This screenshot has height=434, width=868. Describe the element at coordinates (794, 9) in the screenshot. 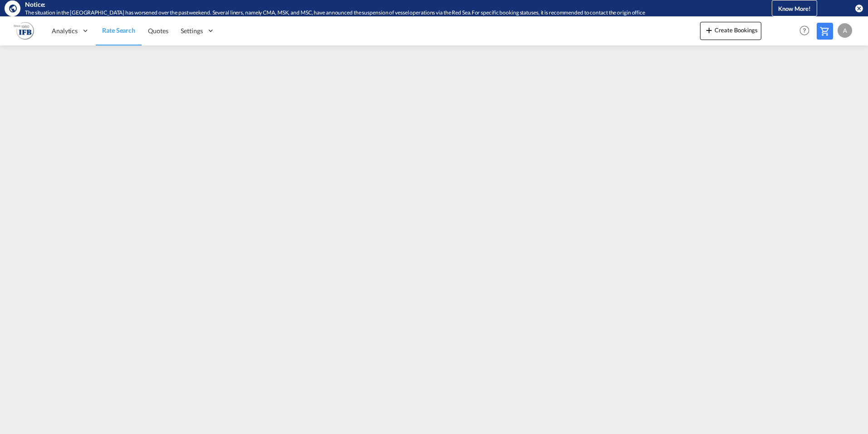

I see `span: Know More!` at that location.